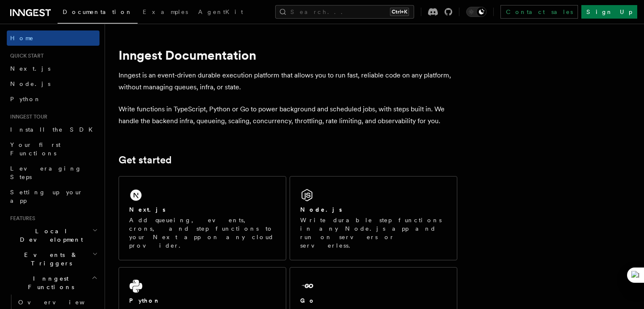  Describe the element at coordinates (97, 13) in the screenshot. I see `a: Documentation` at that location.